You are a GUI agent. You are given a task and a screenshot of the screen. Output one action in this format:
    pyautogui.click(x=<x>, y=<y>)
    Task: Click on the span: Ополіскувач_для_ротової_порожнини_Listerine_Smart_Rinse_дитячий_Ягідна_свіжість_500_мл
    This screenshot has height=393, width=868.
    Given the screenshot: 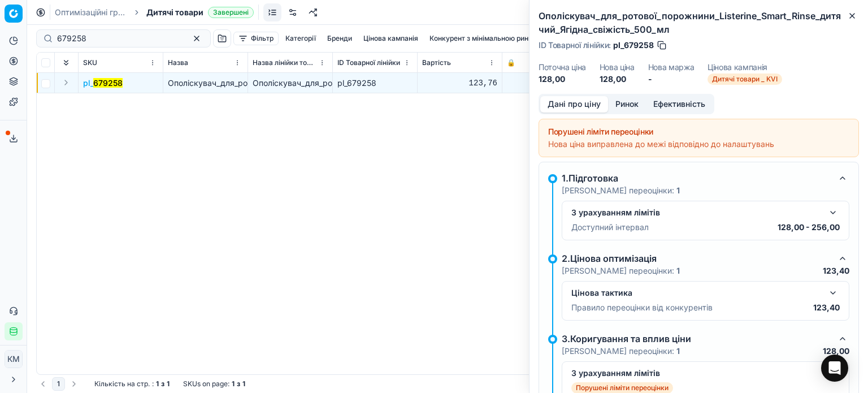 What is the action you would take?
    pyautogui.click(x=347, y=82)
    